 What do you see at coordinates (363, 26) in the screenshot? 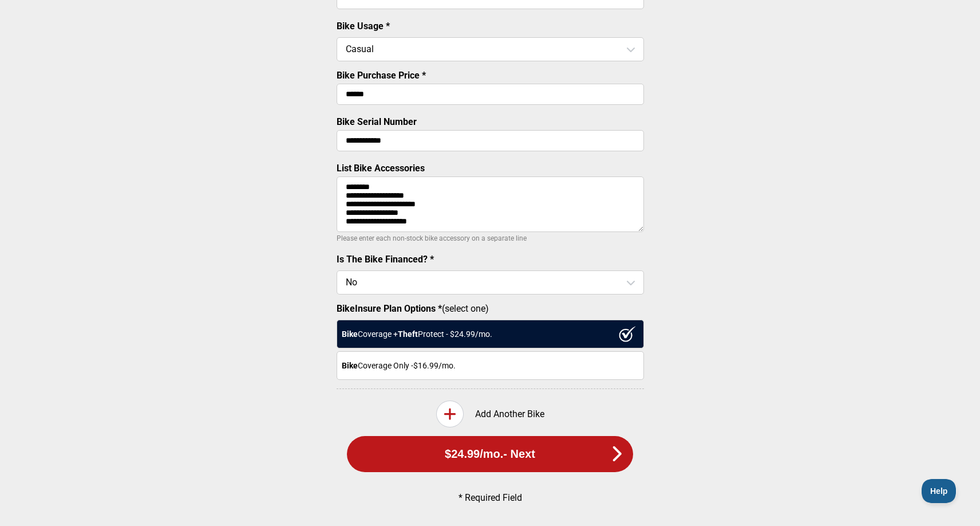
I see `label: Bike Usage *` at bounding box center [363, 26].